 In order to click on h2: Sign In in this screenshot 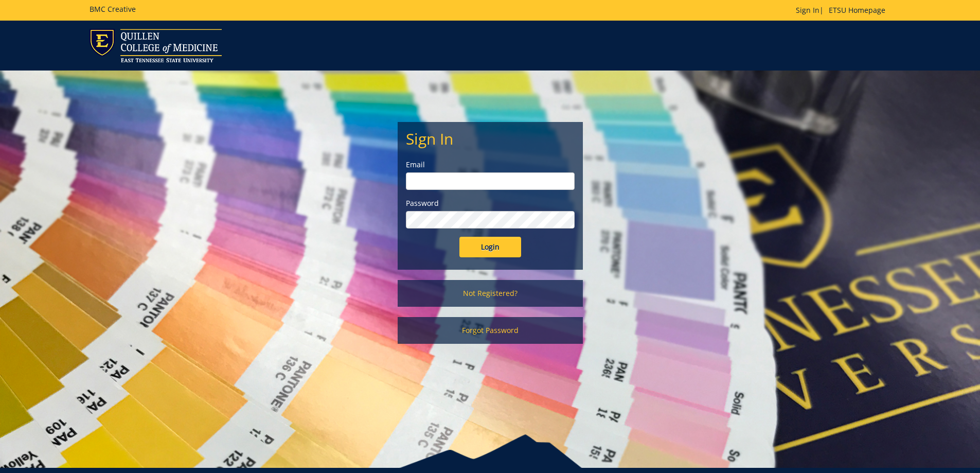, I will do `click(490, 139)`.